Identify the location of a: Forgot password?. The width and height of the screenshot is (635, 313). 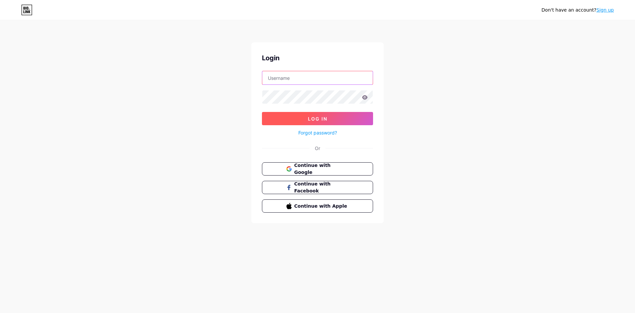
(317, 132).